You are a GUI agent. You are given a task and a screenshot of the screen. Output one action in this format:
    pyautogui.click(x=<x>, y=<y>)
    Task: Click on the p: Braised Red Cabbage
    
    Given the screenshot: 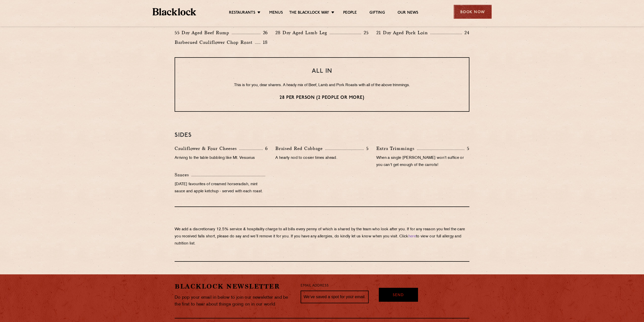 What is the action you would take?
    pyautogui.click(x=300, y=149)
    